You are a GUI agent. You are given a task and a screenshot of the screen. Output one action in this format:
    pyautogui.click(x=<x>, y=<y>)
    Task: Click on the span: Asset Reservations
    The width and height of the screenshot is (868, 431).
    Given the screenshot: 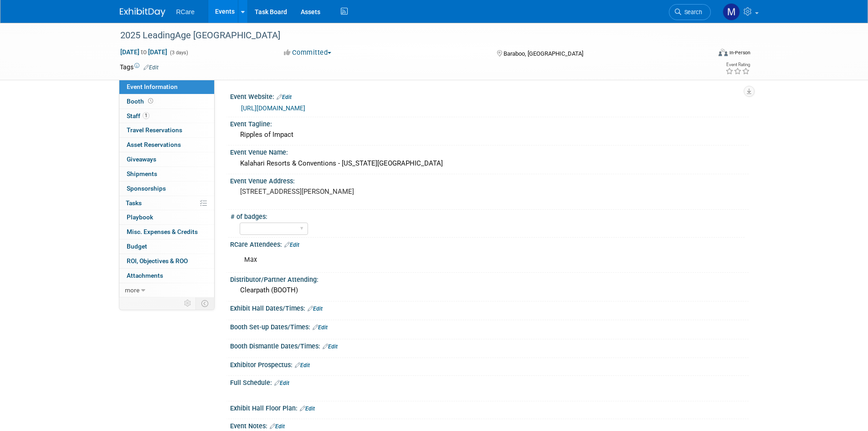 What is the action you would take?
    pyautogui.click(x=154, y=145)
    